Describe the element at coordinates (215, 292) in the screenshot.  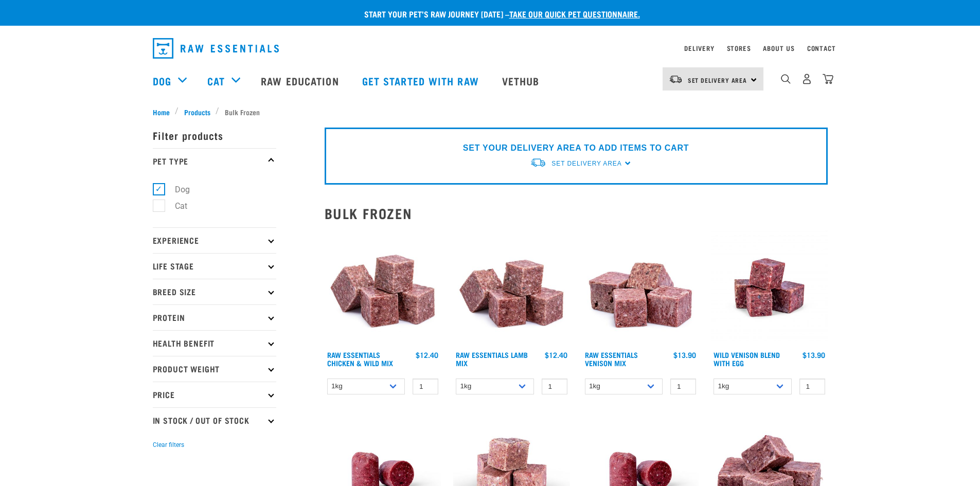
I see `p: Breed Size` at that location.